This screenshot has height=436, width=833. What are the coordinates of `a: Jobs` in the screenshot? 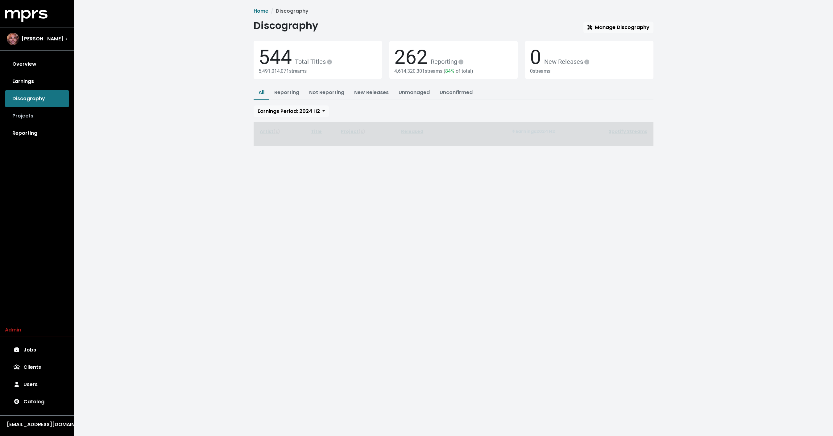 It's located at (37, 350).